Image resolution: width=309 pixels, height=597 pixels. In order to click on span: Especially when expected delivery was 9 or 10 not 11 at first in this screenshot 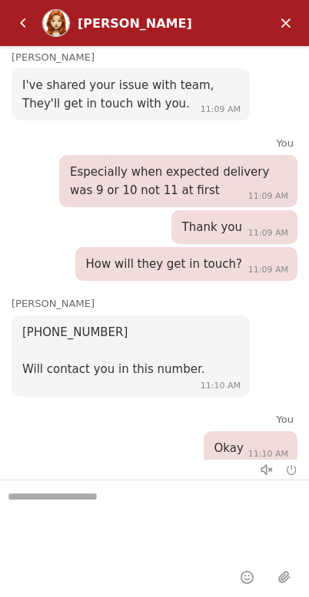, I will do `click(169, 181)`.